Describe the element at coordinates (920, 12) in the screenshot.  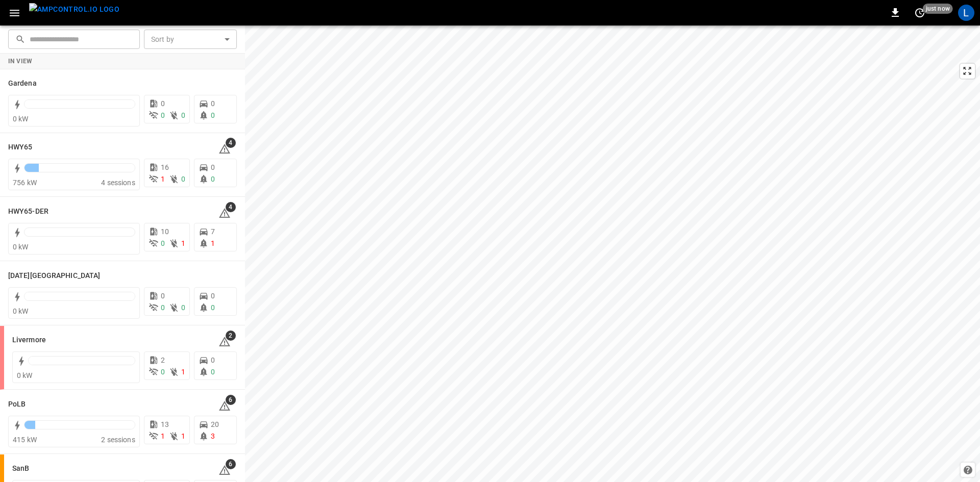
I see `button: set refresh interval` at that location.